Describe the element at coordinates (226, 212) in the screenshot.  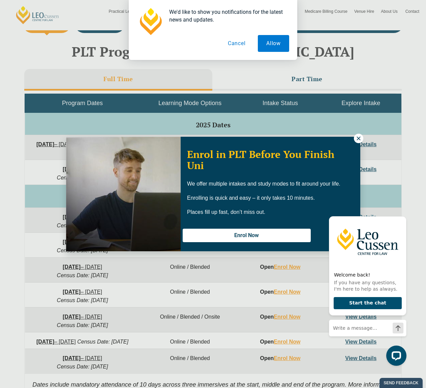
I see `span: Places fill up fast, don’t miss out.` at that location.